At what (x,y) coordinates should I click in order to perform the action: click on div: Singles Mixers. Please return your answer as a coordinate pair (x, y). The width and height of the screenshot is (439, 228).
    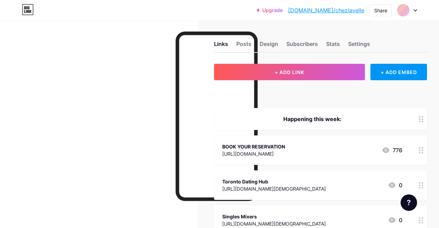
    Looking at the image, I should click on (274, 216).